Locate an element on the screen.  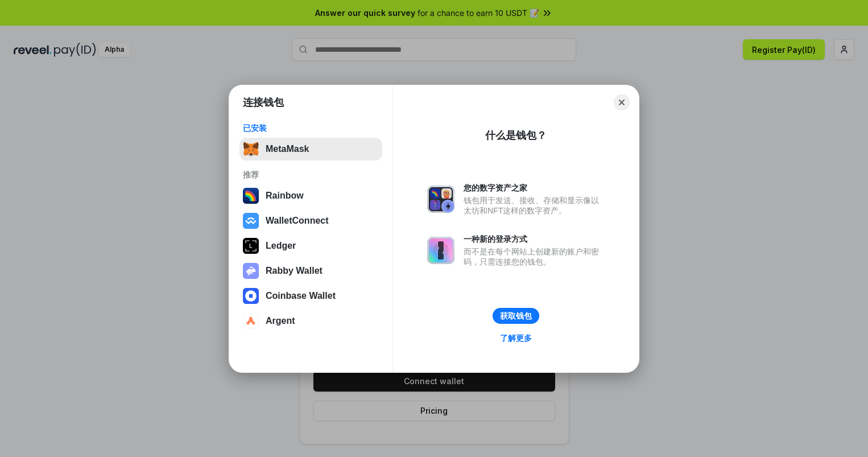
button: 获取钱包 is located at coordinates (516, 315).